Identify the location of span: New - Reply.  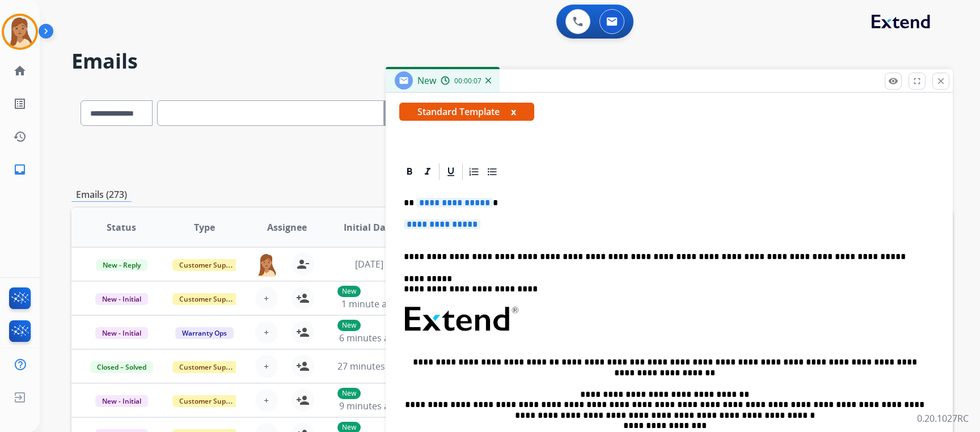
(121, 265).